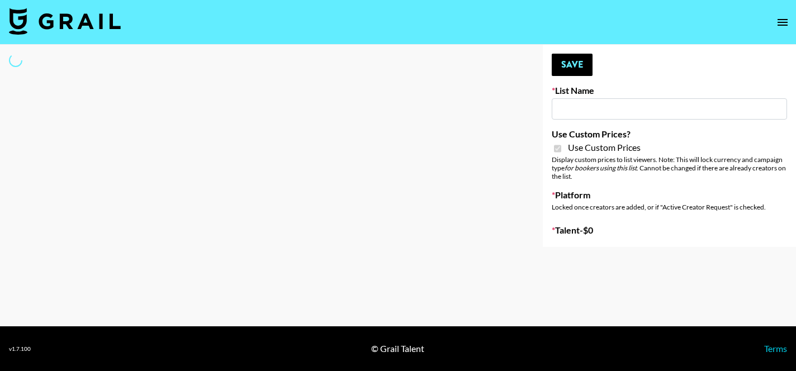 This screenshot has height=371, width=796. I want to click on div: © Grail Talent, so click(397, 349).